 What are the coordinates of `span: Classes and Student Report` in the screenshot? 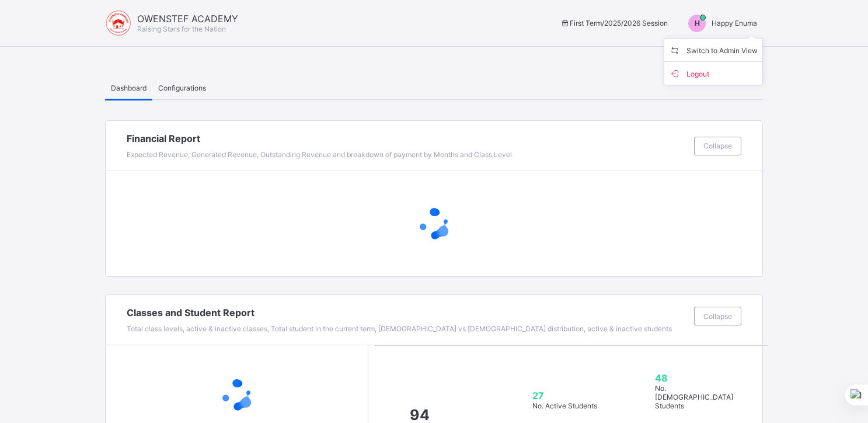 It's located at (408, 312).